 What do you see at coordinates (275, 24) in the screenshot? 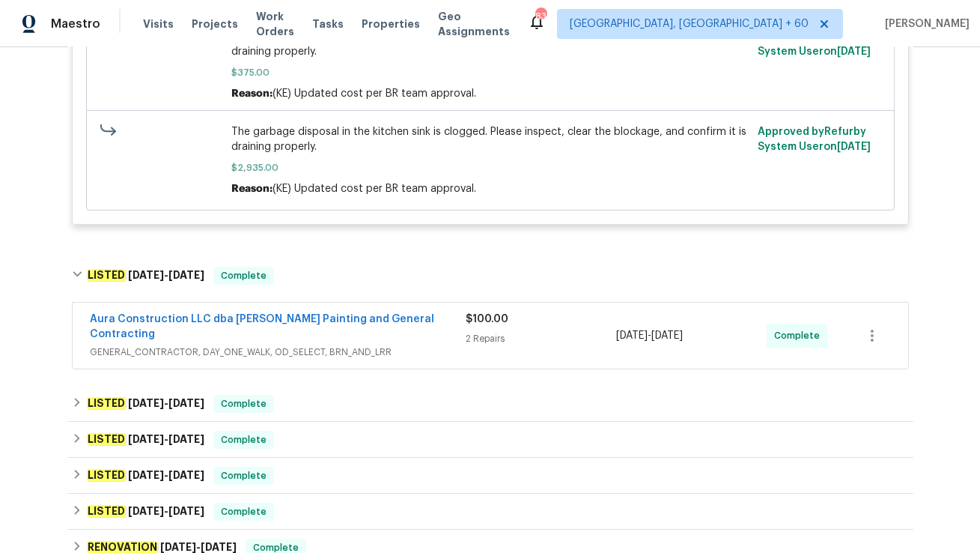
I see `span: Work Orders` at bounding box center [275, 24].